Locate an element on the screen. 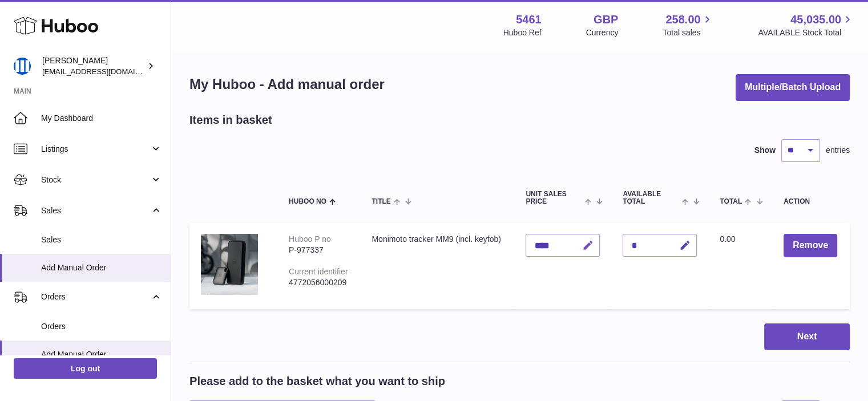  h2: Please add to the basket what you want to ship is located at coordinates (317, 381).